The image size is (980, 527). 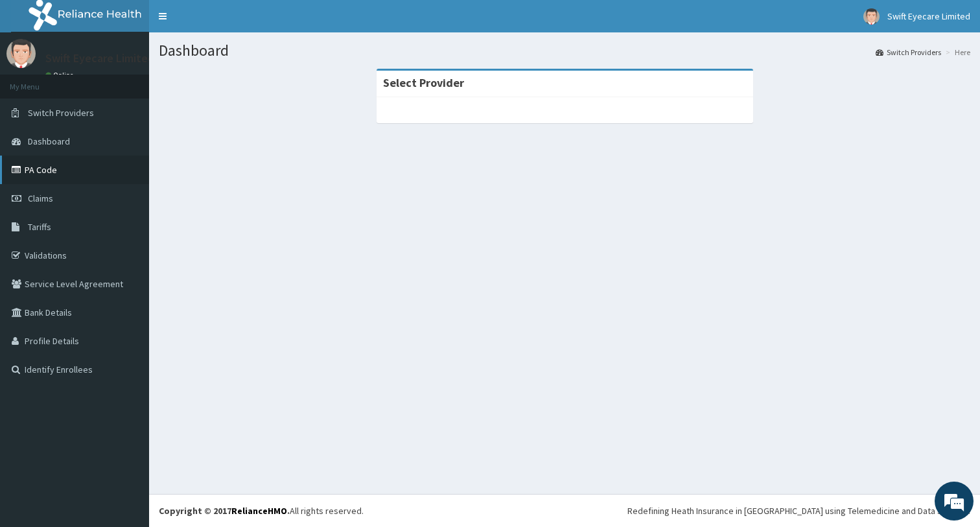 I want to click on div: Chat with us now, so click(x=142, y=81).